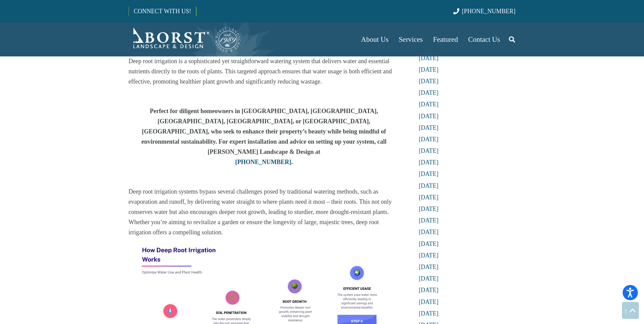 This screenshot has width=644, height=324. Describe the element at coordinates (264, 212) in the screenshot. I see `p: Deep root irrigation systems bypass several challenges posed by traditional watering methods, suc...` at that location.